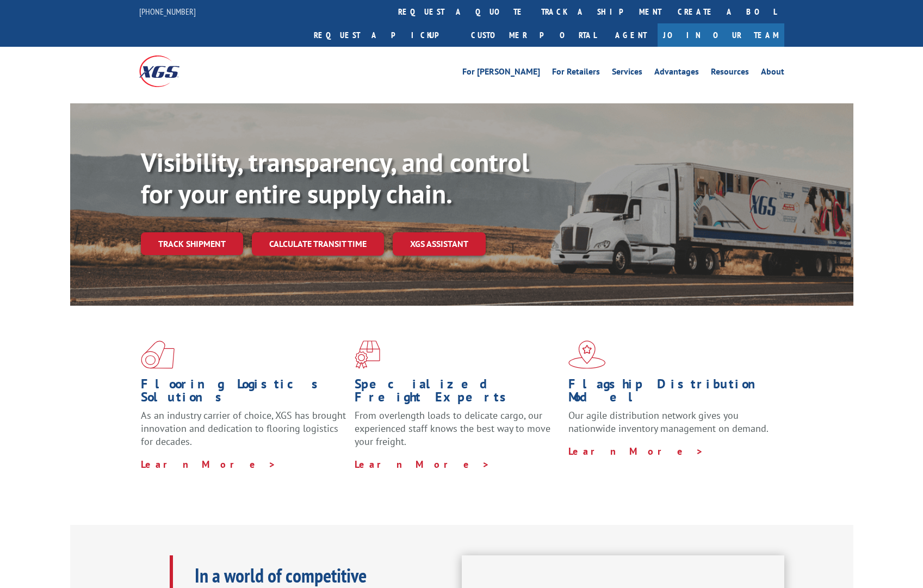 The width and height of the screenshot is (923, 588). What do you see at coordinates (384, 35) in the screenshot?
I see `a: Request a pickup` at bounding box center [384, 35].